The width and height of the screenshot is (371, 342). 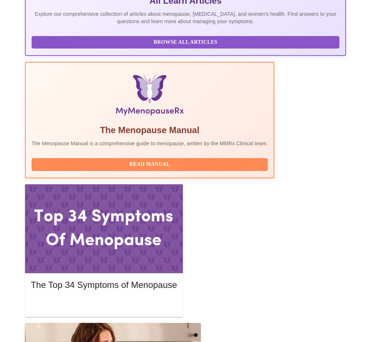 I want to click on a: Read Manual, so click(x=151, y=164).